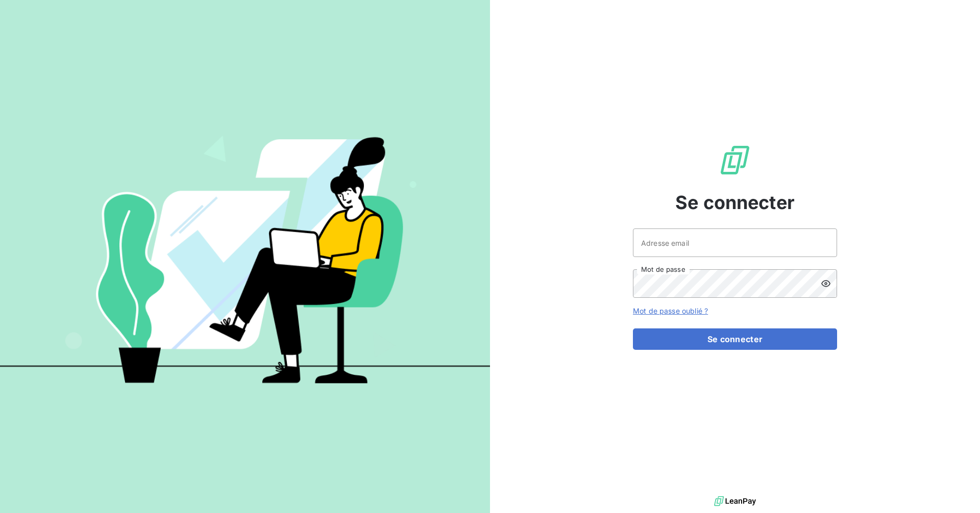 The width and height of the screenshot is (980, 513). I want to click on a: Mot de passe oublié ?, so click(670, 311).